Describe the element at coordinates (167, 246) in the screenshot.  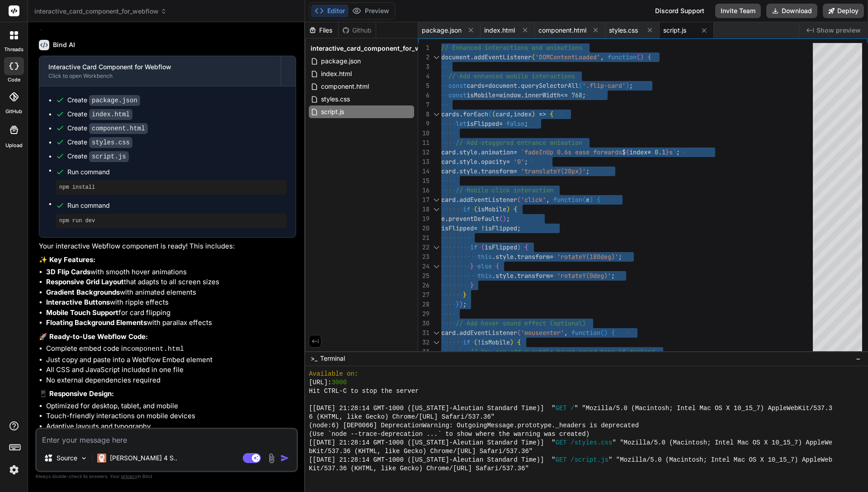
I see `p: Your interactive Webflow component is ready! This includes:` at that location.